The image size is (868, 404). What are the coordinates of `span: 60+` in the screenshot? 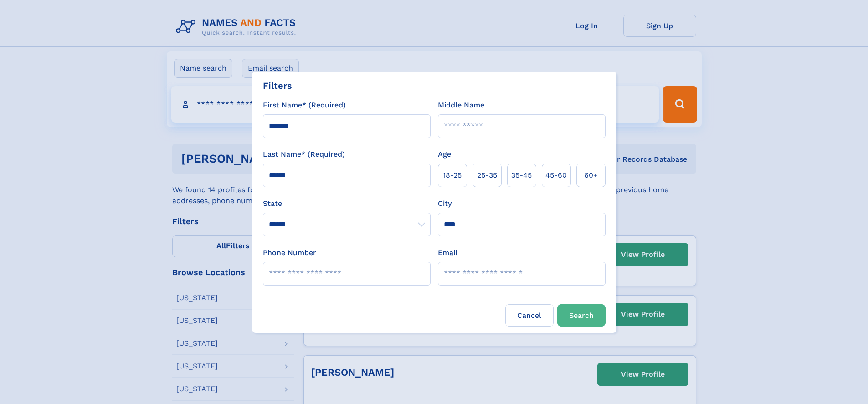 It's located at (591, 176).